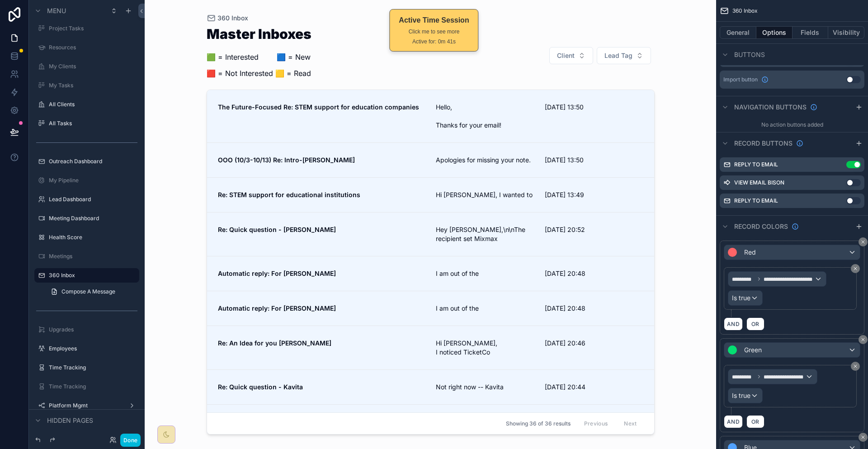 The image size is (868, 449). Describe the element at coordinates (538, 424) in the screenshot. I see `span: Showing 36 of 36 results` at that location.